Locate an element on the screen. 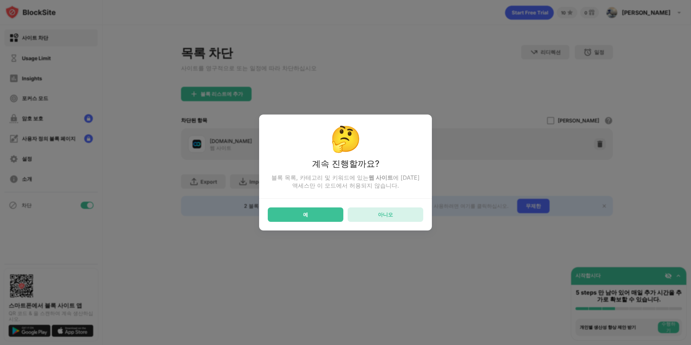 The height and width of the screenshot is (345, 691). div: 계속 진행할까요? is located at coordinates (346, 166).